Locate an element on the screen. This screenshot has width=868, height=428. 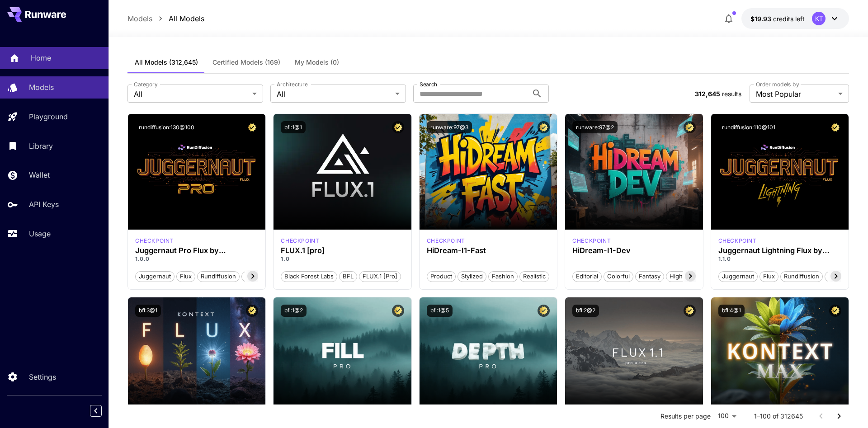
p: Wallet is located at coordinates (39, 175).